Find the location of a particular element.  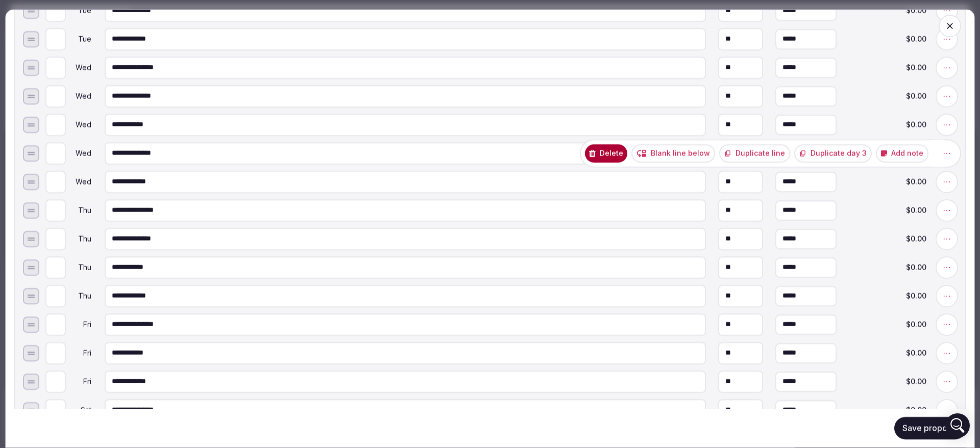

button: Delete is located at coordinates (605, 153).